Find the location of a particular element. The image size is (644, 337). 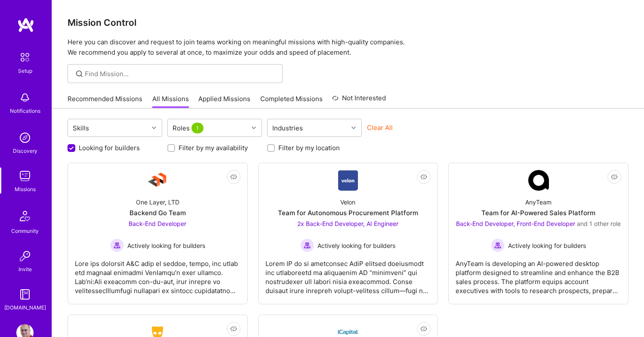

div: AnyTeam is developing an AI-powered desktop platform designed to streamline and enhance the B2B s... is located at coordinates (539, 273).